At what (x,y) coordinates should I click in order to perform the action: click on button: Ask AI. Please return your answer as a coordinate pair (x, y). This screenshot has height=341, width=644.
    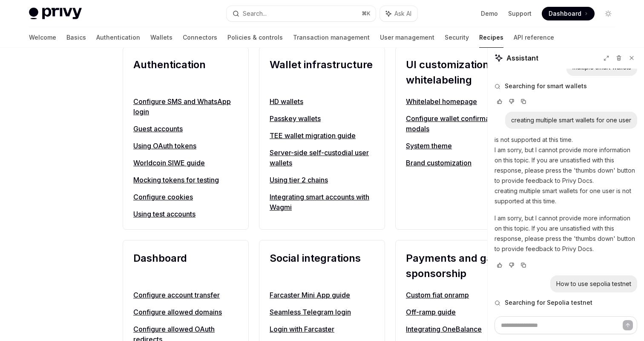
    Looking at the image, I should click on (399, 13).